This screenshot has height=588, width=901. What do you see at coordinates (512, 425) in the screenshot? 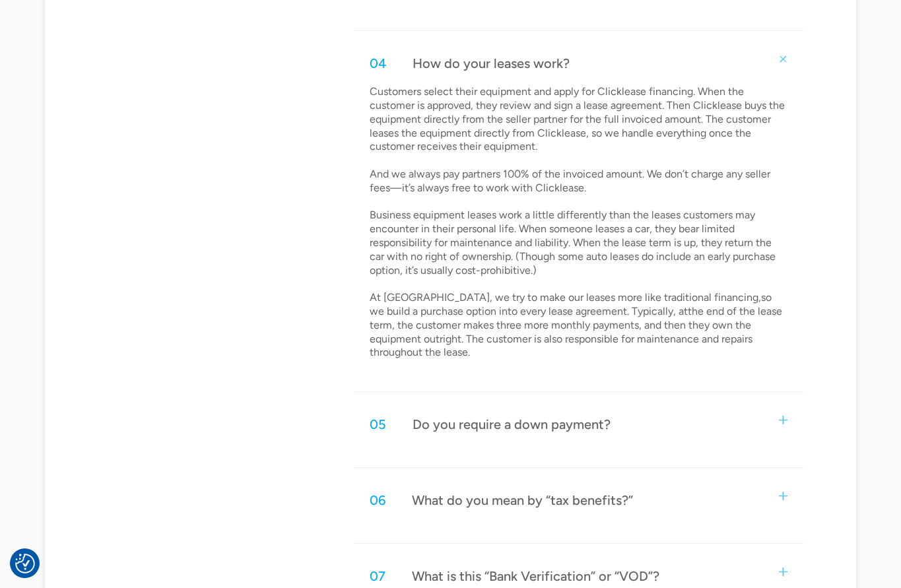
I see `div: Do you require a down payment?` at bounding box center [512, 425].